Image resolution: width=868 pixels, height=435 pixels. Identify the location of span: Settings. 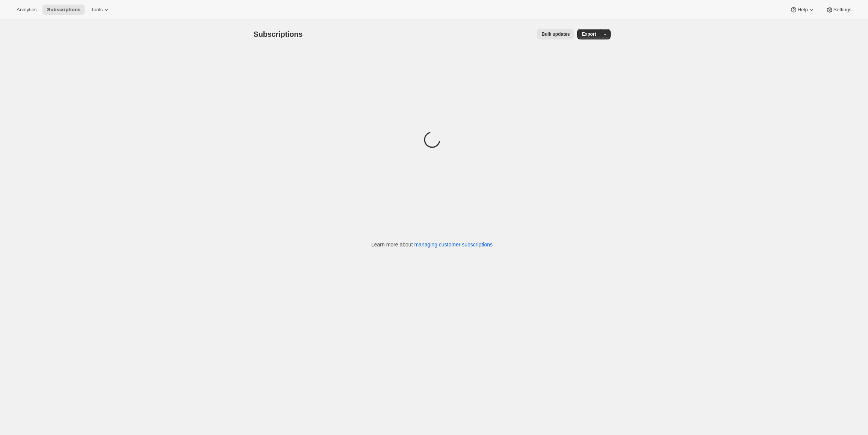
(842, 10).